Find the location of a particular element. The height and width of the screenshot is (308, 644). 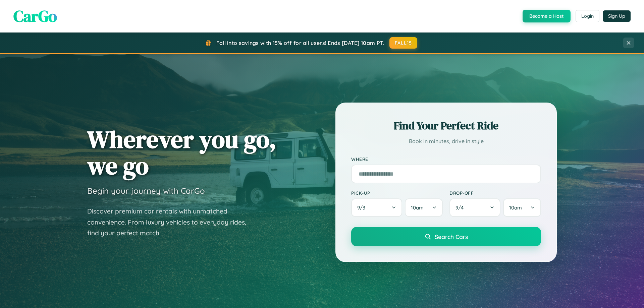

button: Search Cars is located at coordinates (446, 237).